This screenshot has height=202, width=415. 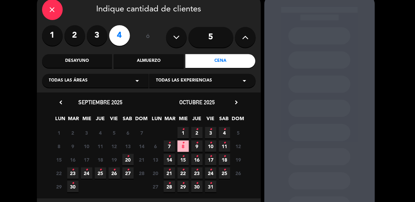 I want to click on i: chevron_left, so click(x=61, y=102).